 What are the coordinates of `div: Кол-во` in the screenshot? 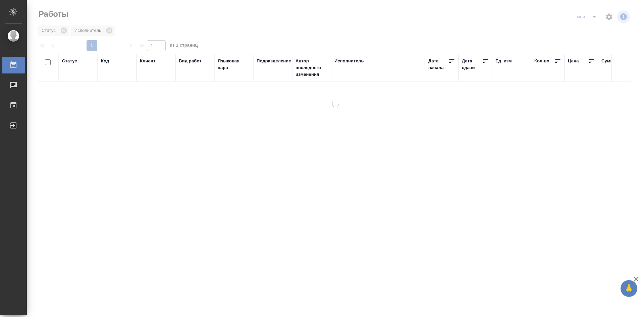 It's located at (541, 61).